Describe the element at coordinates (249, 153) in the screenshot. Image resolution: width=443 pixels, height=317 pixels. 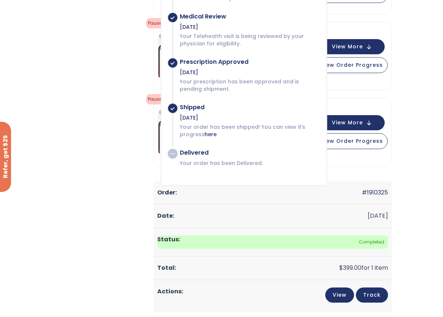
I see `div: Delivered` at that location.